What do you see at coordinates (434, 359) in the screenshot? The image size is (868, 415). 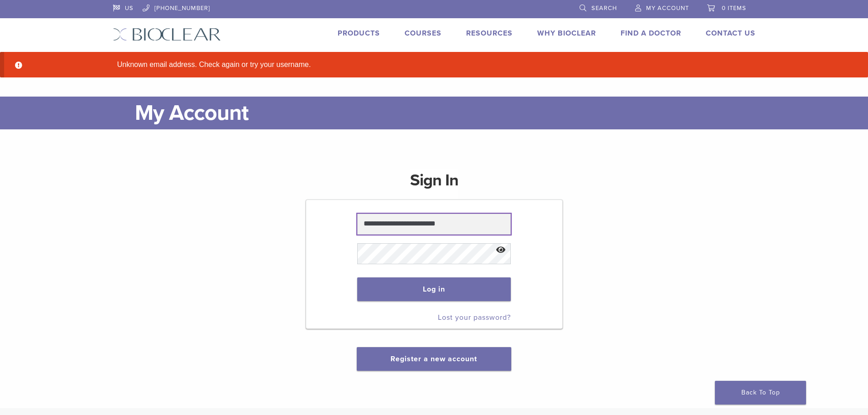 I see `button: Register a new account` at bounding box center [434, 359].